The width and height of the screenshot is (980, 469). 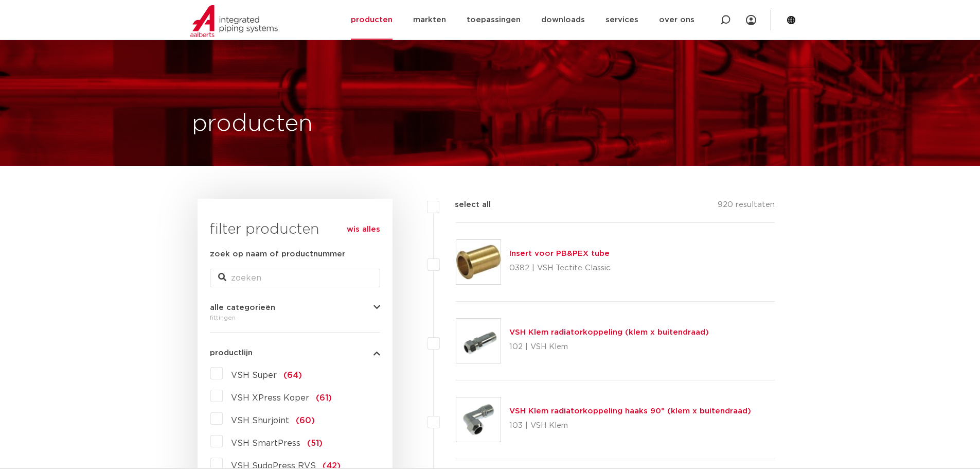 I want to click on a: Insert voor PB&PEX tube, so click(x=560, y=253).